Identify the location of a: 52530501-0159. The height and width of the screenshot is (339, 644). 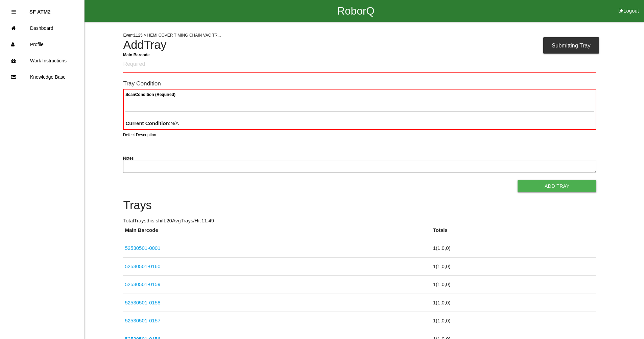
(142, 284).